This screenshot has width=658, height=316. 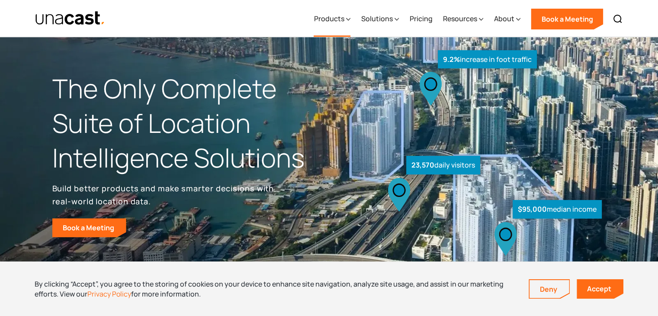 I want to click on a: Pricing, so click(x=421, y=19).